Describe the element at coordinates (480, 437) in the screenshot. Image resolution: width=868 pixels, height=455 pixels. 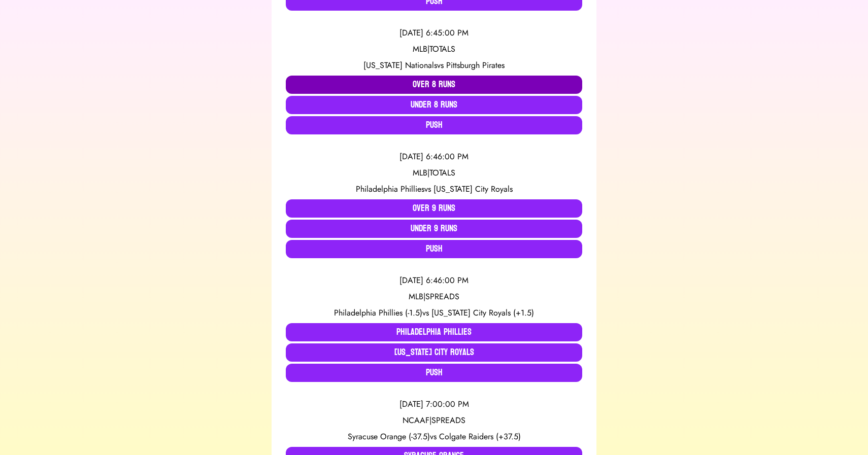
I see `span: Colgate Raiders (+37.5)` at that location.